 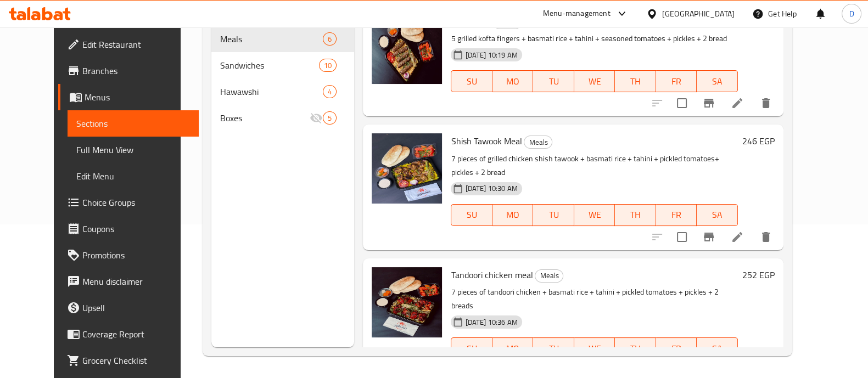 I want to click on p: 5 grilled kofta fingers + basmati rice + tahini + seasoned tomatoes + pickles + 2 bread, so click(x=594, y=38).